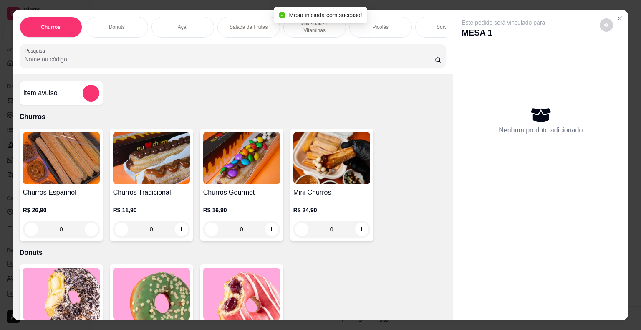 The image size is (641, 330). I want to click on p: R$ 16,90, so click(242, 210).